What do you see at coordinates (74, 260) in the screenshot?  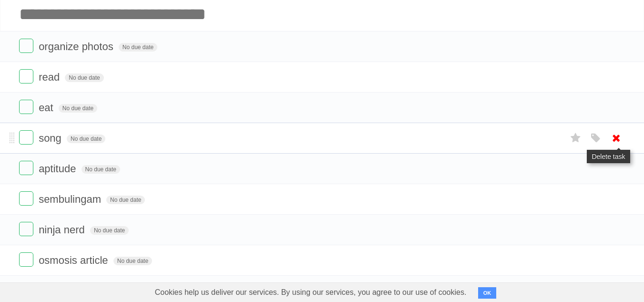 I see `span: osmosis article` at bounding box center [74, 260].